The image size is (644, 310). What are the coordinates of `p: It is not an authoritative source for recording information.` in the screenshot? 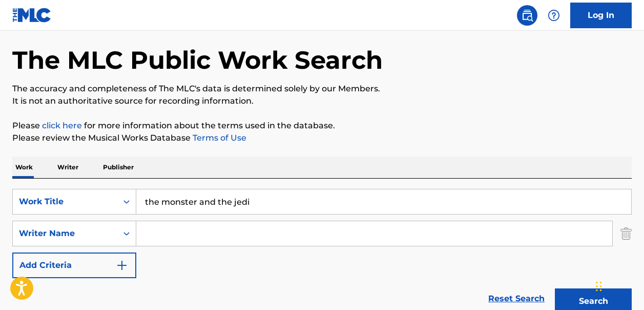 It's located at (321, 101).